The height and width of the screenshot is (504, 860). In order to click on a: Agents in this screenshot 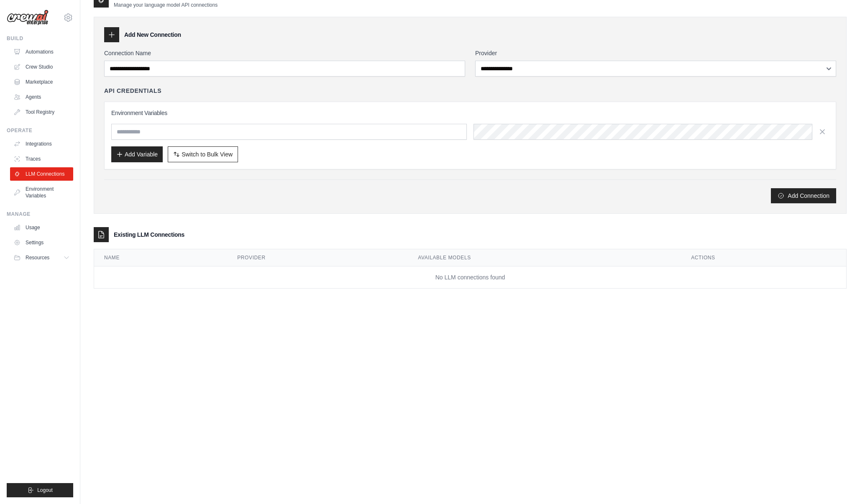, I will do `click(41, 97)`.